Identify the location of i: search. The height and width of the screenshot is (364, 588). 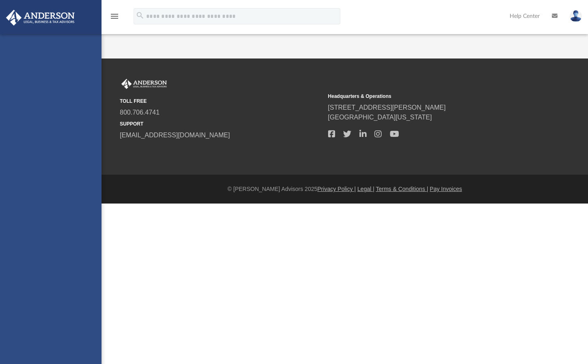
(140, 15).